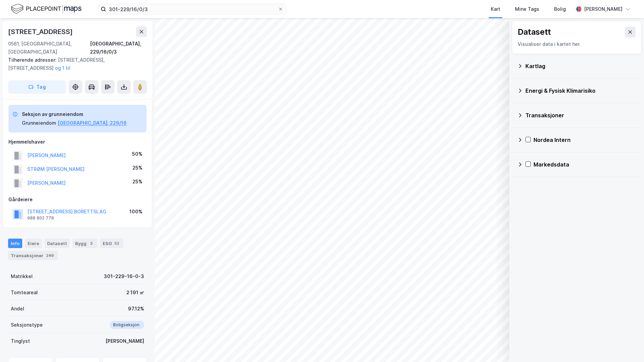 This screenshot has height=362, width=644. Describe the element at coordinates (15, 243) in the screenshot. I see `div: Info` at that location.